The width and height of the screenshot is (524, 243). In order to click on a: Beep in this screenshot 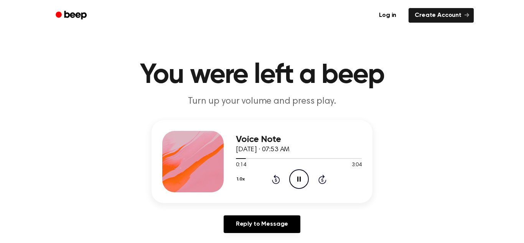, I will do `click(72, 15)`.